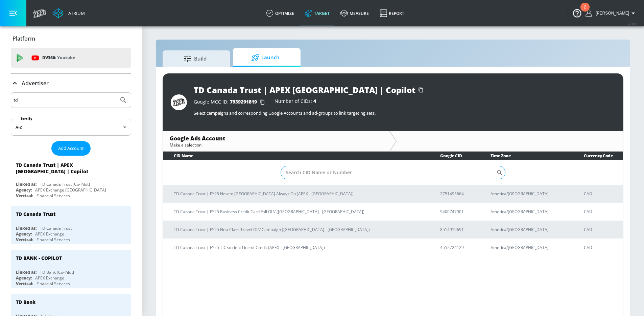 The height and width of the screenshot is (316, 644). I want to click on div: TD Canada Trust [Co-Pilot], so click(65, 184).